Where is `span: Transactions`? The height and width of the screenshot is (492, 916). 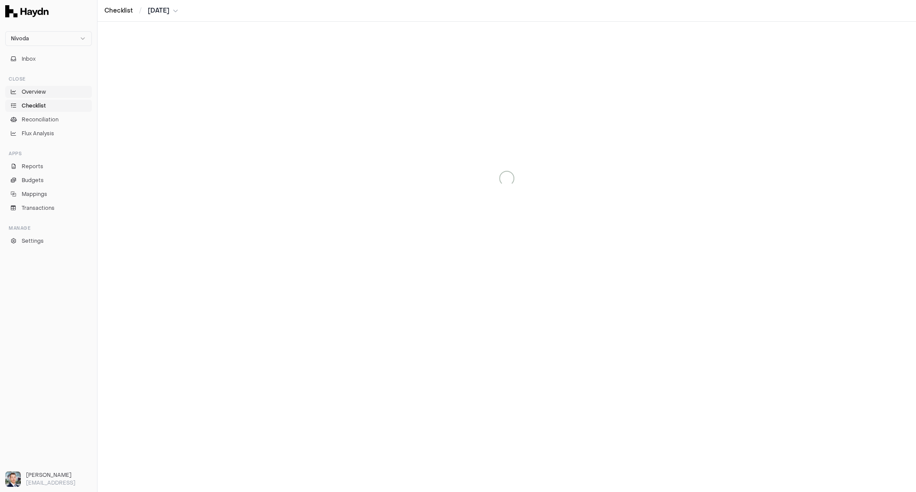 span: Transactions is located at coordinates (38, 208).